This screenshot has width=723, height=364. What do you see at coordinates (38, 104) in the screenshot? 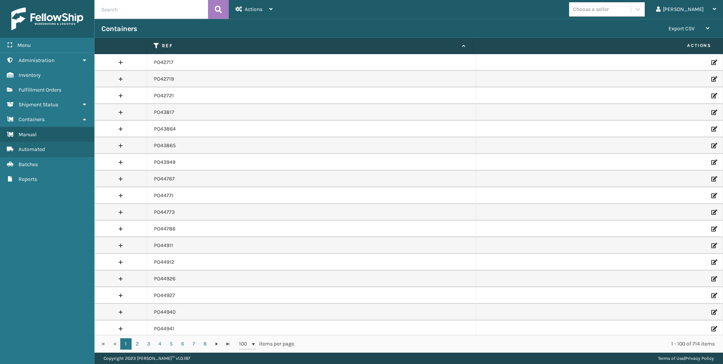
I see `span: Shipment Status` at bounding box center [38, 104].